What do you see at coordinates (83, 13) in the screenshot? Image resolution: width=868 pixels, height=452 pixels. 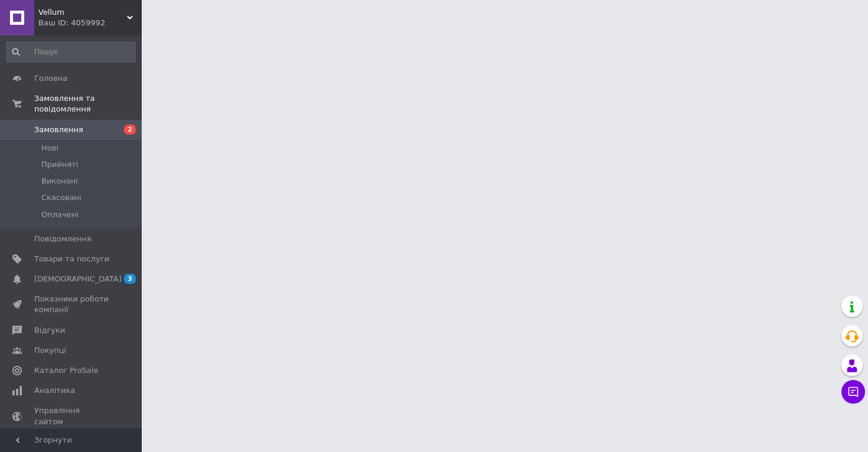 I see `span: Vellum` at bounding box center [83, 13].